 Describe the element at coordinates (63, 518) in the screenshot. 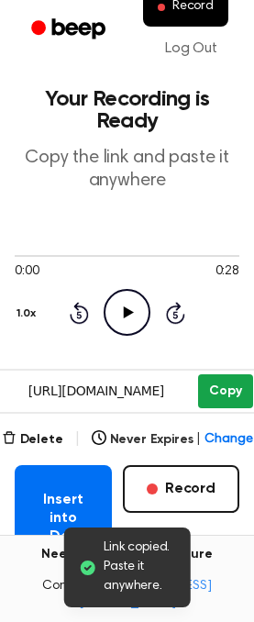

I see `button: Insert into Doc` at that location.